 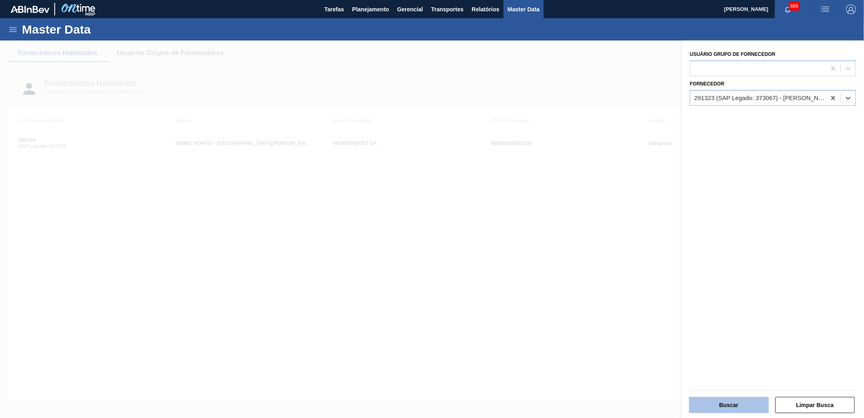 What do you see at coordinates (334, 9) in the screenshot?
I see `span: Tarefas` at bounding box center [334, 9].